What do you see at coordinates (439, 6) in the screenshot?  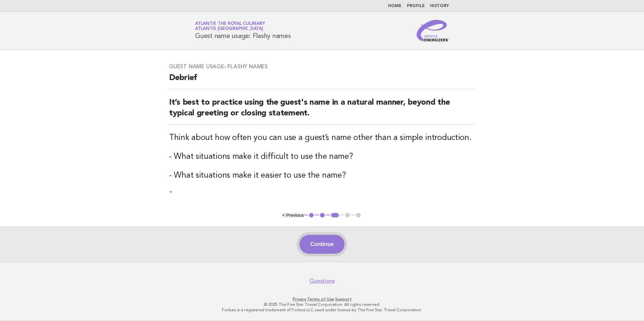 I see `a: History` at bounding box center [439, 6].